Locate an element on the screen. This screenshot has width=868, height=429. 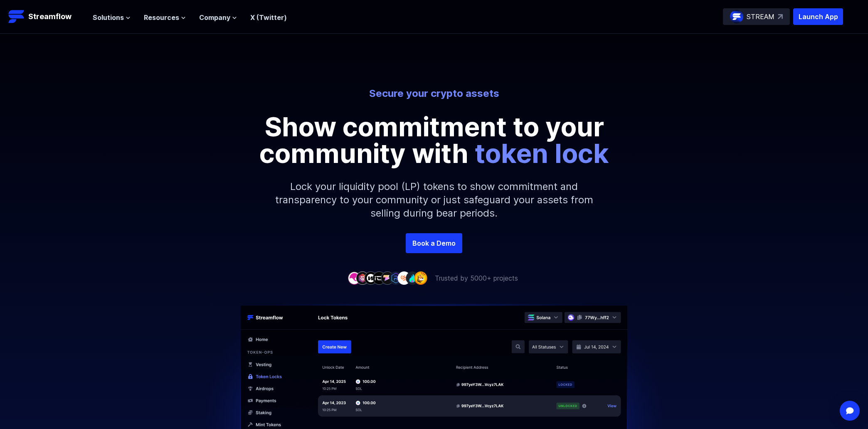
p: Lock your liquidity pool (LP) tokens to show commitment and transparency to your community or jus... is located at coordinates (434, 200).